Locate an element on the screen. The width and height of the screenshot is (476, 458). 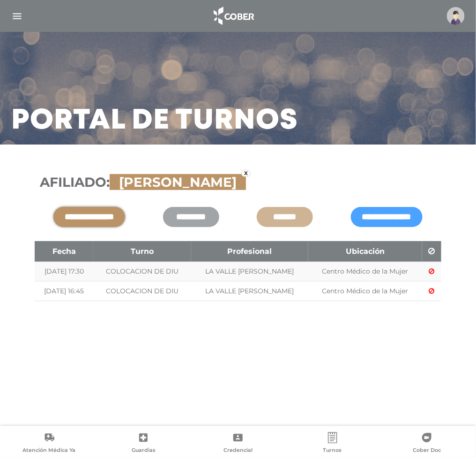
h3: Afiliado: is located at coordinates (238, 182).